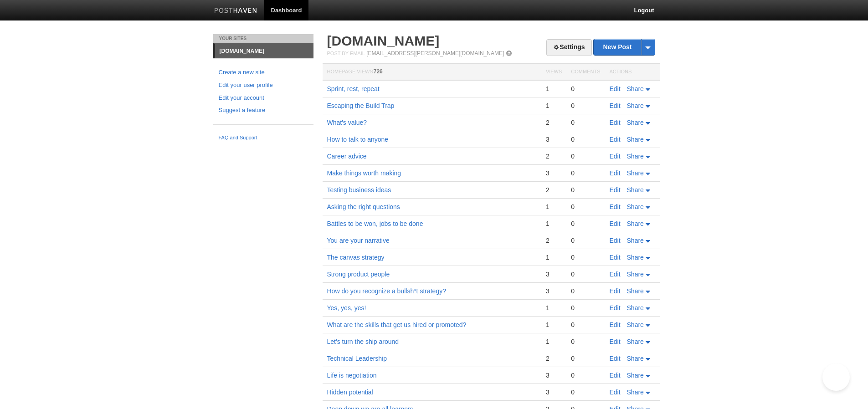 The image size is (868, 409). What do you see at coordinates (357, 358) in the screenshot?
I see `a: Technical Leadership` at bounding box center [357, 358].